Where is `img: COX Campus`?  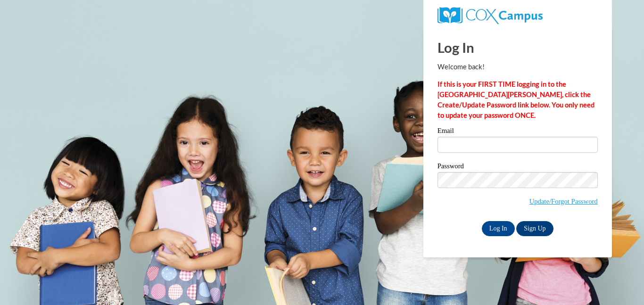
img: COX Campus is located at coordinates (490, 15).